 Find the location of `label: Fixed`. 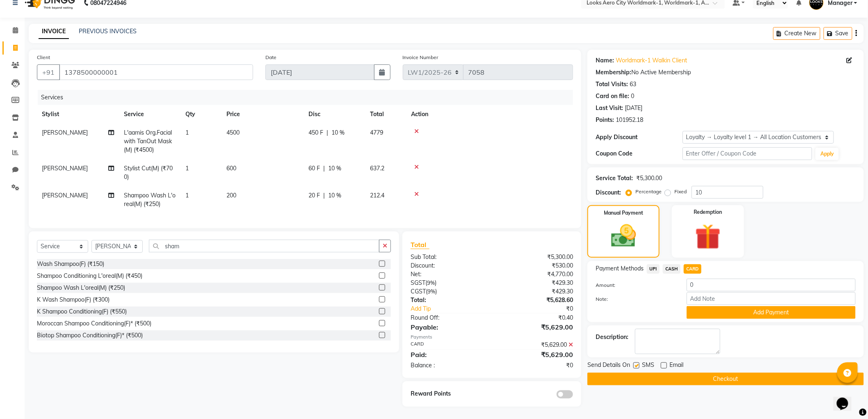

label: Fixed is located at coordinates (681, 191).